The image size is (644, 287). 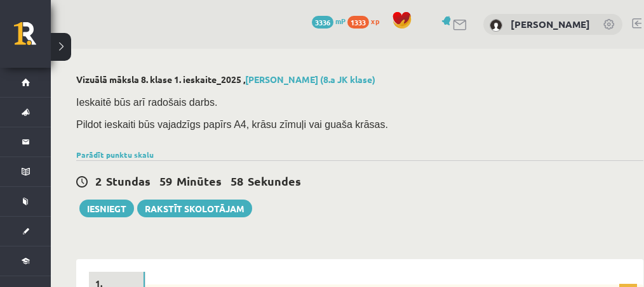 What do you see at coordinates (358, 22) in the screenshot?
I see `span: 1333` at bounding box center [358, 22].